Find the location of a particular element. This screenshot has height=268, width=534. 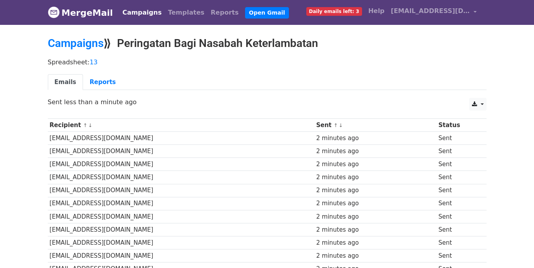

th: Status is located at coordinates (458, 125).